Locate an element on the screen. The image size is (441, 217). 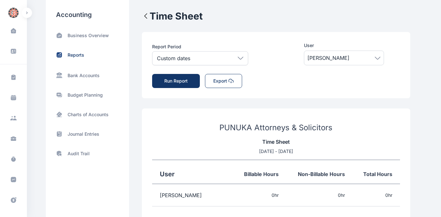
img: SideBarBankIcon.97256624.svg is located at coordinates (59, 75).